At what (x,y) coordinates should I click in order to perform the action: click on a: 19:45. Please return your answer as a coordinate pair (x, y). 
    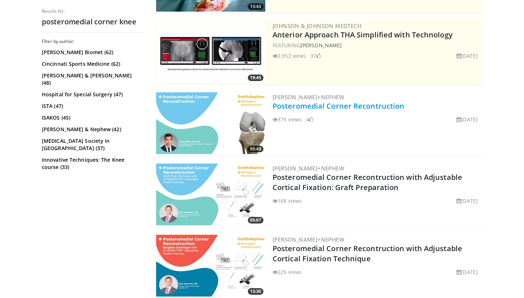
    Looking at the image, I should click on (211, 52).